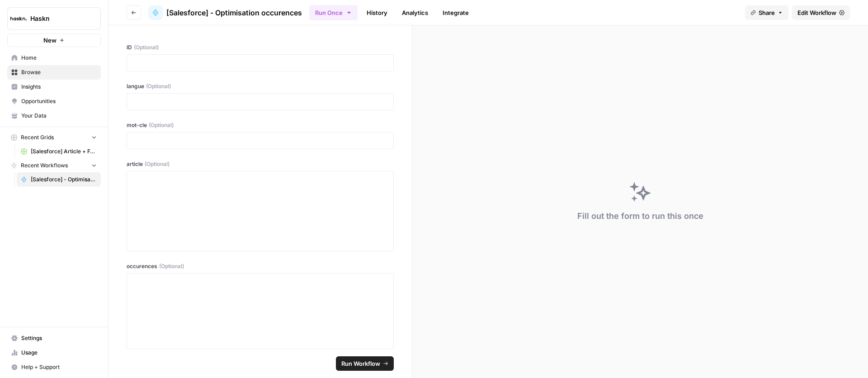 The width and height of the screenshot is (868, 378). I want to click on span: Usage, so click(58, 353).